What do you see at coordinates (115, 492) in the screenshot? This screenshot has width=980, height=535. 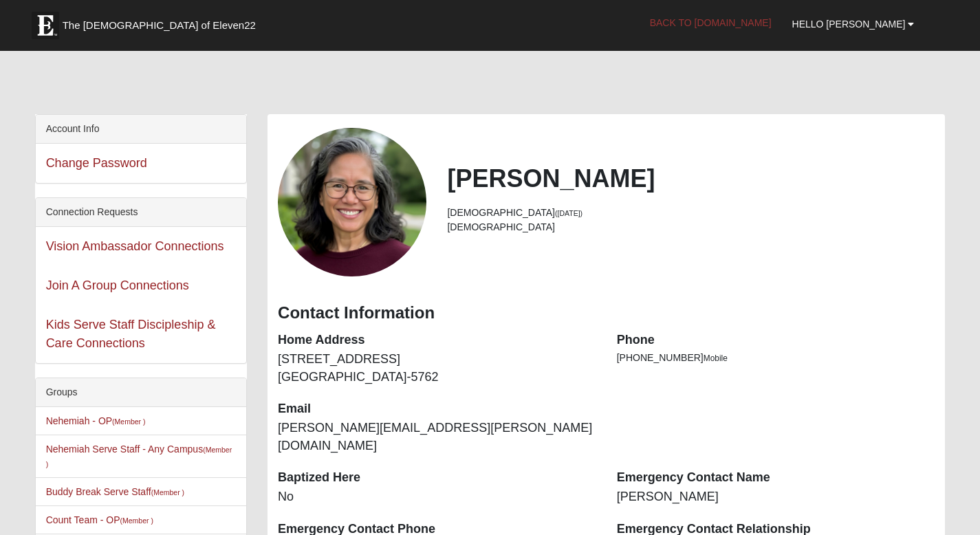 I see `a: Buddy Break Serve Staff(Member )` at bounding box center [115, 492].